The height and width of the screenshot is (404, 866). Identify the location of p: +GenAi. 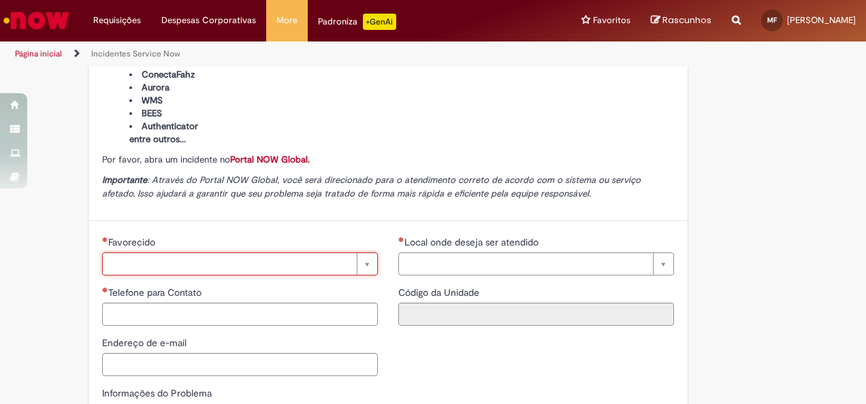
(379, 22).